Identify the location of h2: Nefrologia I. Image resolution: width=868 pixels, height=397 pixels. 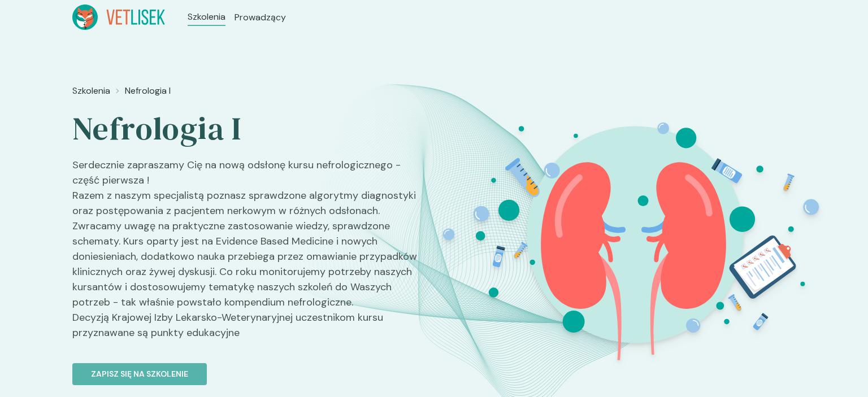
(248, 129).